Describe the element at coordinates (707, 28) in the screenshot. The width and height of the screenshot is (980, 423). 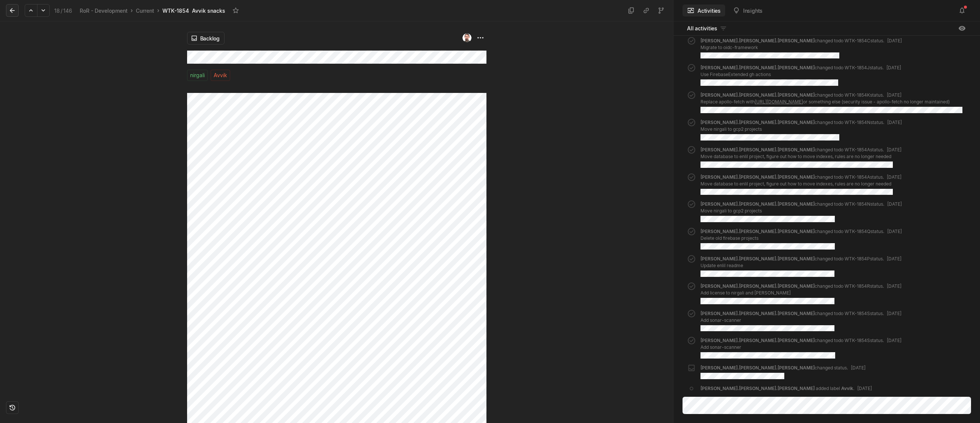
I see `button: All activities` at that location.